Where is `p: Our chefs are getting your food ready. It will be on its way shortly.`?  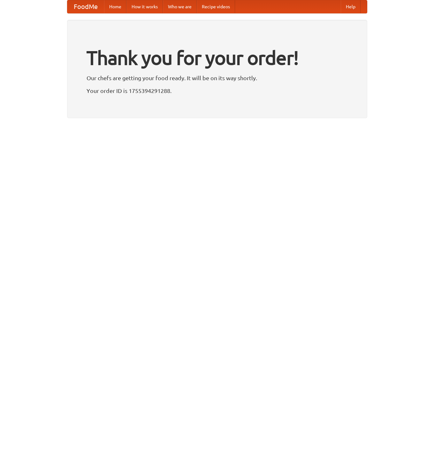
p: Our chefs are getting your food ready. It will be on its way shortly. is located at coordinates (217, 78).